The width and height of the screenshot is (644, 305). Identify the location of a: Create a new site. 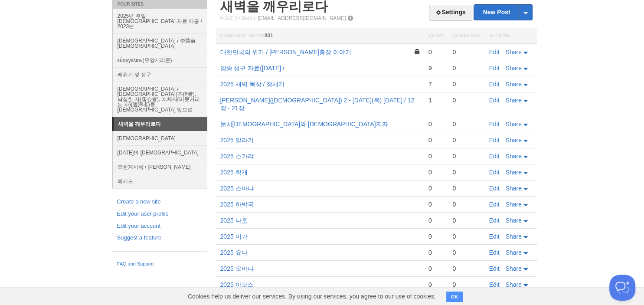
(160, 201).